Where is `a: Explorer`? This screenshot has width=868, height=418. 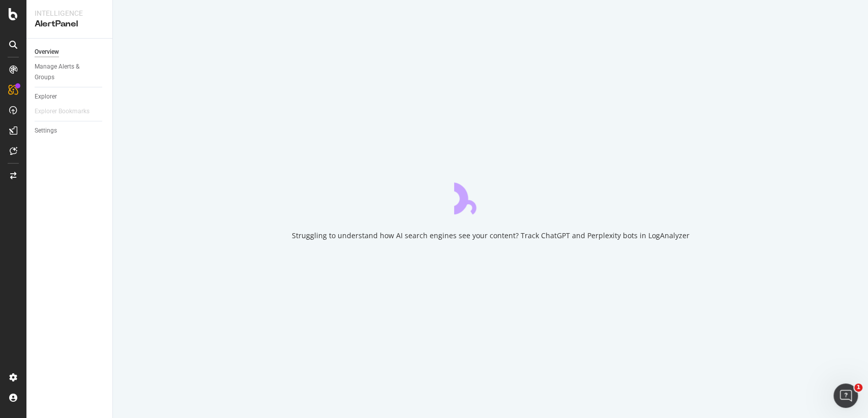
a: Explorer is located at coordinates (69, 96).